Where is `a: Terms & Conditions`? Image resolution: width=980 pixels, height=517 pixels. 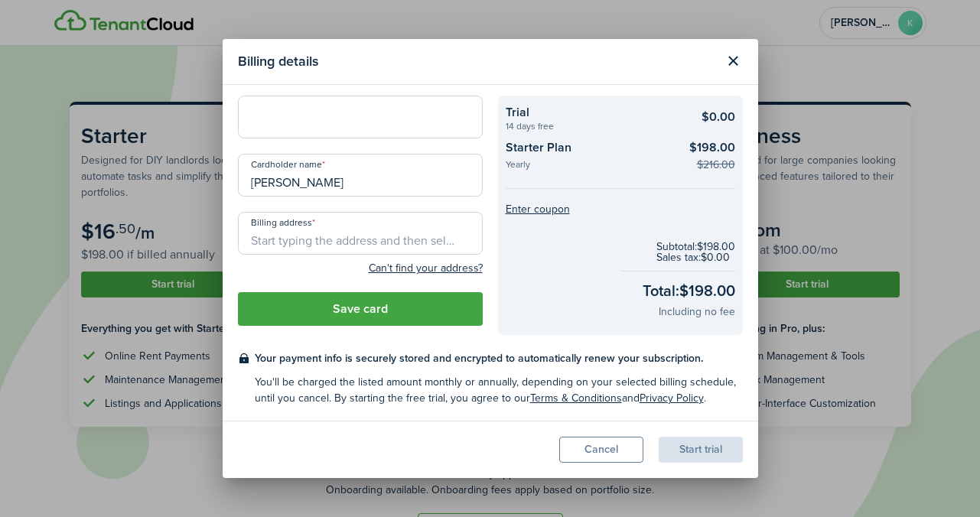
a: Terms & Conditions is located at coordinates (576, 397).